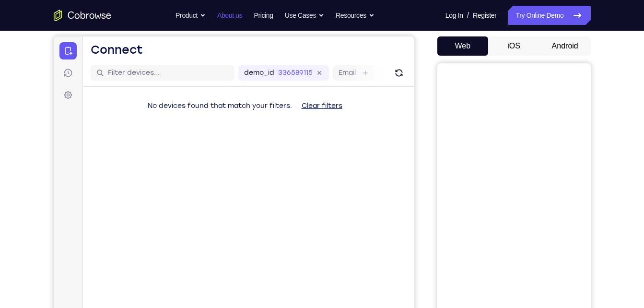  I want to click on button: 6-digit code, so click(194, 298).